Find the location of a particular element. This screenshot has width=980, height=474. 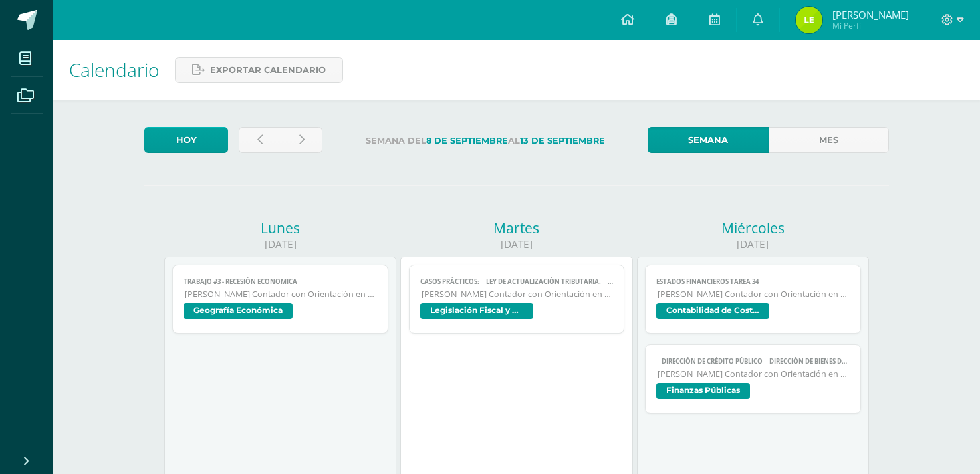

span: Geografía Económica is located at coordinates (238, 311).